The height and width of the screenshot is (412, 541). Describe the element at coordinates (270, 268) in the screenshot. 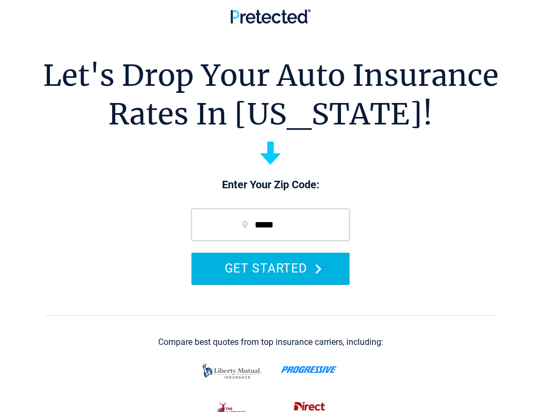

I see `button: GET STARTED` at that location.